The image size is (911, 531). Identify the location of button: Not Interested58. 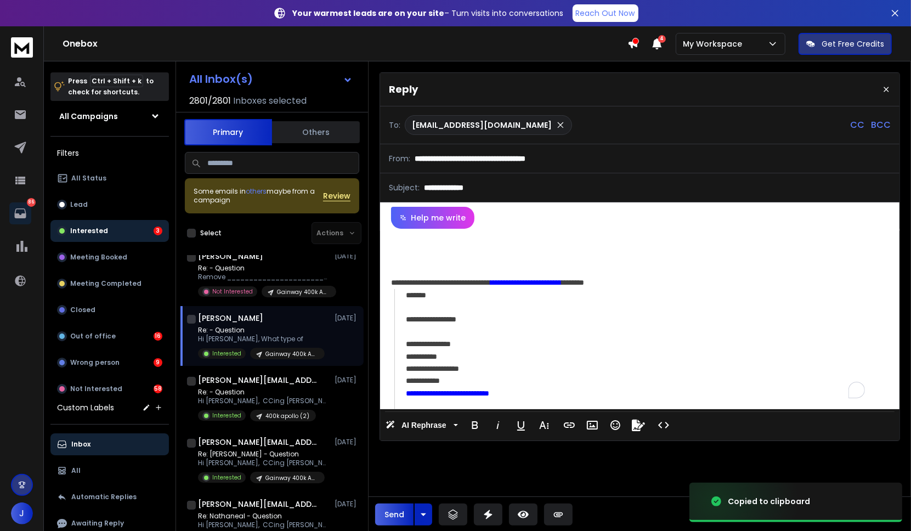
(110, 389).